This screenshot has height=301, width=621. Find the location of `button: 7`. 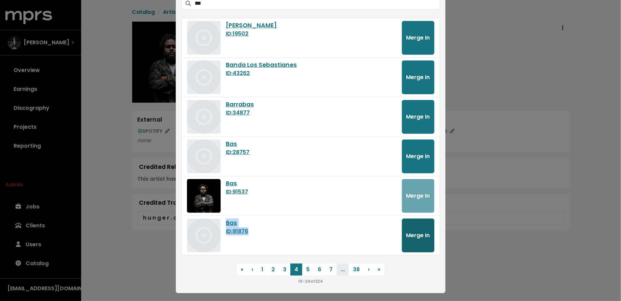

button: 7 is located at coordinates (331, 270).